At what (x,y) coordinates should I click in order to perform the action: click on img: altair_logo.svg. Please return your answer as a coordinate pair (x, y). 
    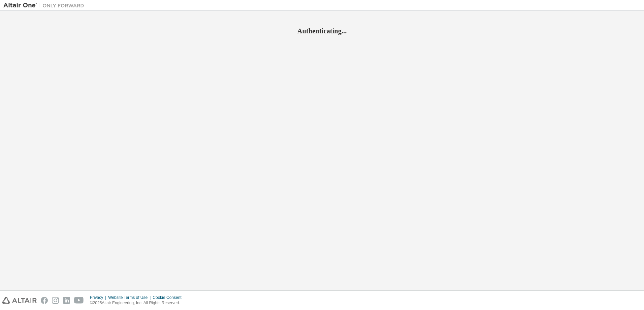
    Looking at the image, I should click on (19, 300).